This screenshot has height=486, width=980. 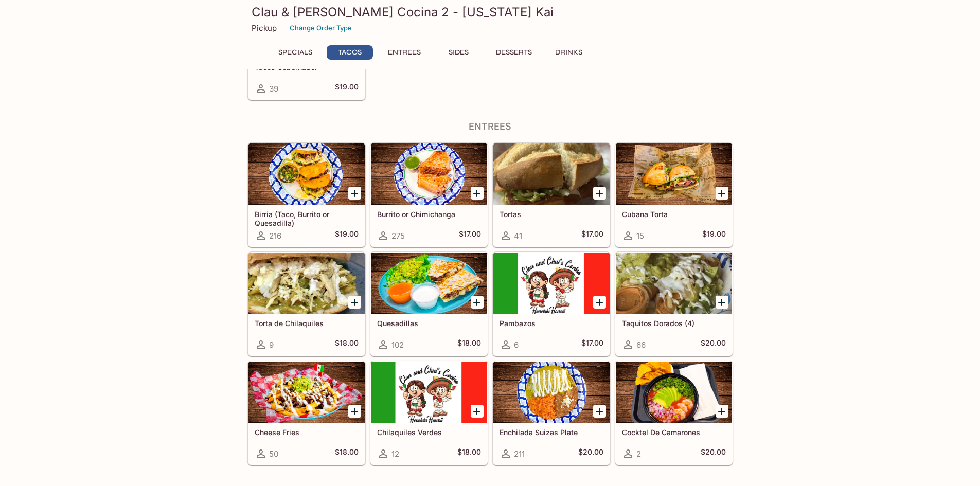 What do you see at coordinates (514, 53) in the screenshot?
I see `button: Desserts` at bounding box center [514, 53].